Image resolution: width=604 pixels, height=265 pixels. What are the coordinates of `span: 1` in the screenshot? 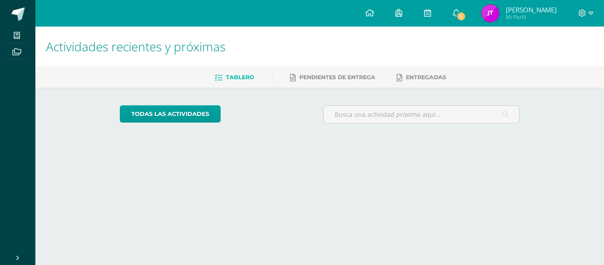 It's located at (461, 16).